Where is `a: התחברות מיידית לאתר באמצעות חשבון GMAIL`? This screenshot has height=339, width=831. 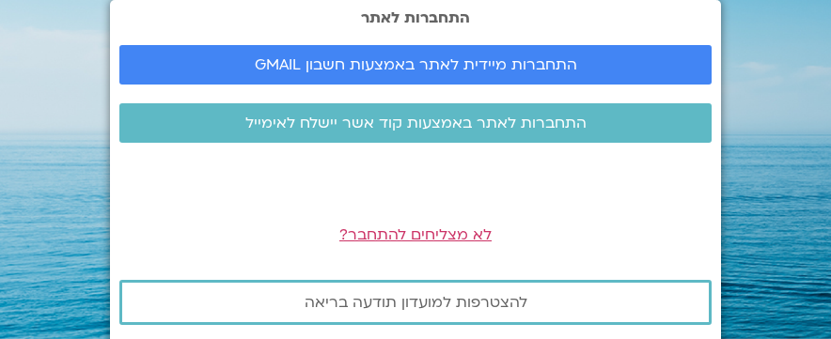
a: התחברות מיידית לאתר באמצעות חשבון GMAIL is located at coordinates (416, 65).